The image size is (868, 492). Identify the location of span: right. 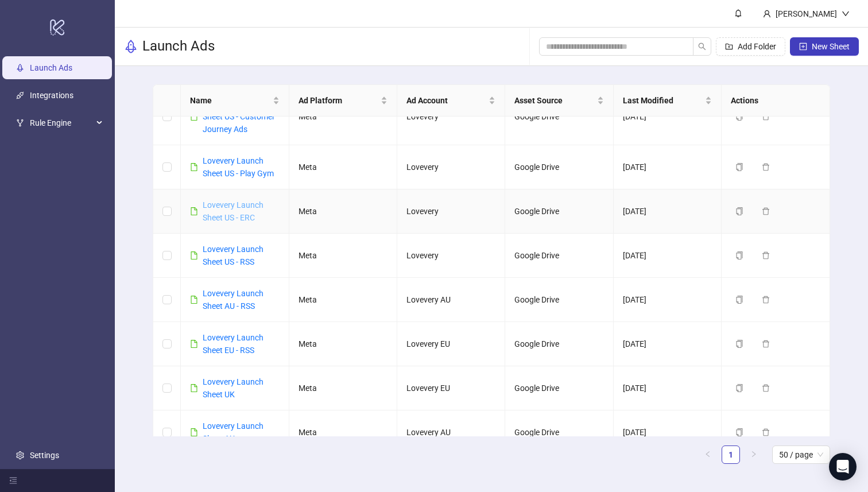
(753, 454).